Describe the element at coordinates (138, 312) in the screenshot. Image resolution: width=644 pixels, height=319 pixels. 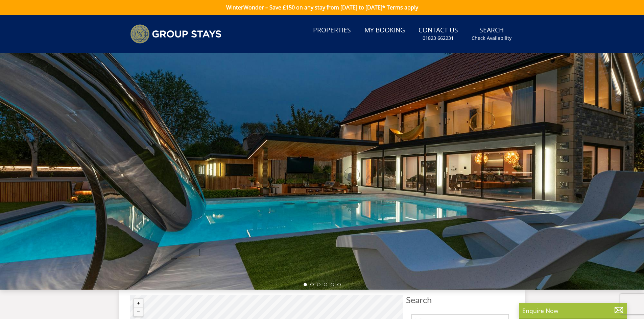
I see `button: Zoom out` at that location.